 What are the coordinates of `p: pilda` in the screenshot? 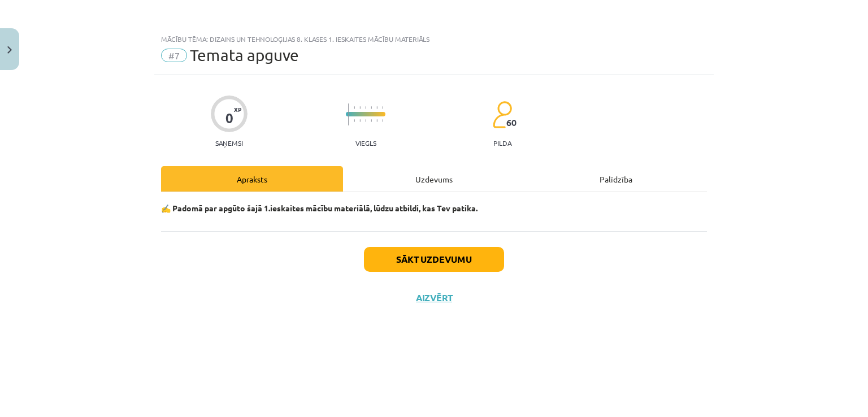 It's located at (502, 143).